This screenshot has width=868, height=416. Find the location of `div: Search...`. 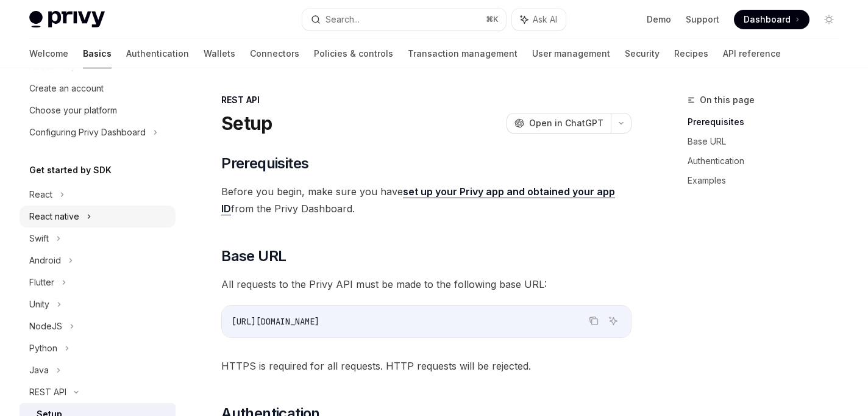

div: Search... is located at coordinates (342, 19).